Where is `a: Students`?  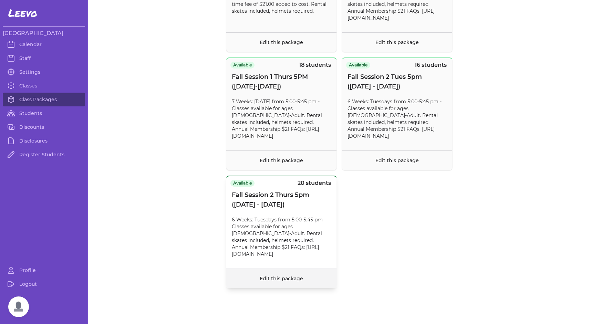 a: Students is located at coordinates (44, 113).